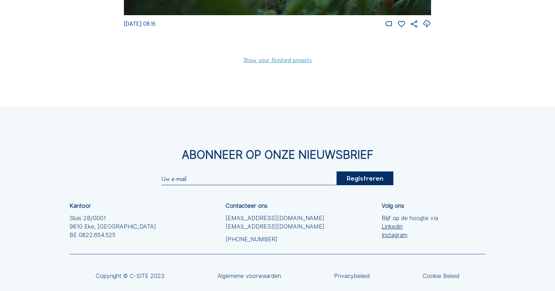 Image resolution: width=555 pixels, height=291 pixels. I want to click on div: Abonneer op onze nieuwsbrief, so click(277, 155).